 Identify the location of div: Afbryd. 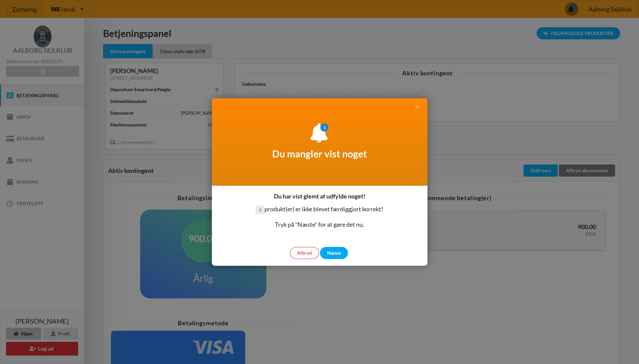
(304, 253).